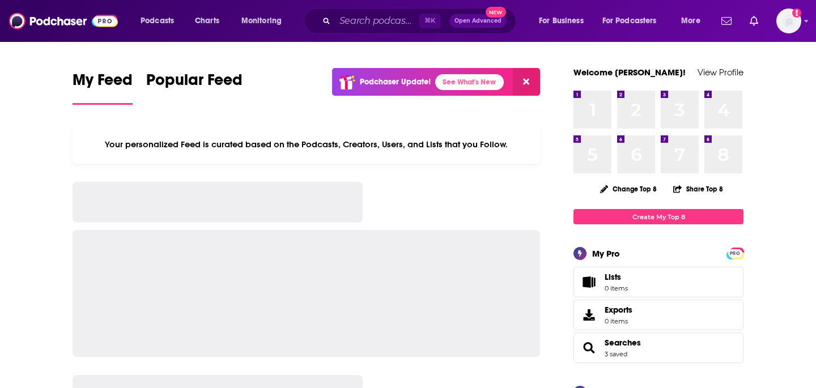 This screenshot has width=816, height=388. What do you see at coordinates (659, 282) in the screenshot?
I see `a: Lists` at bounding box center [659, 282].